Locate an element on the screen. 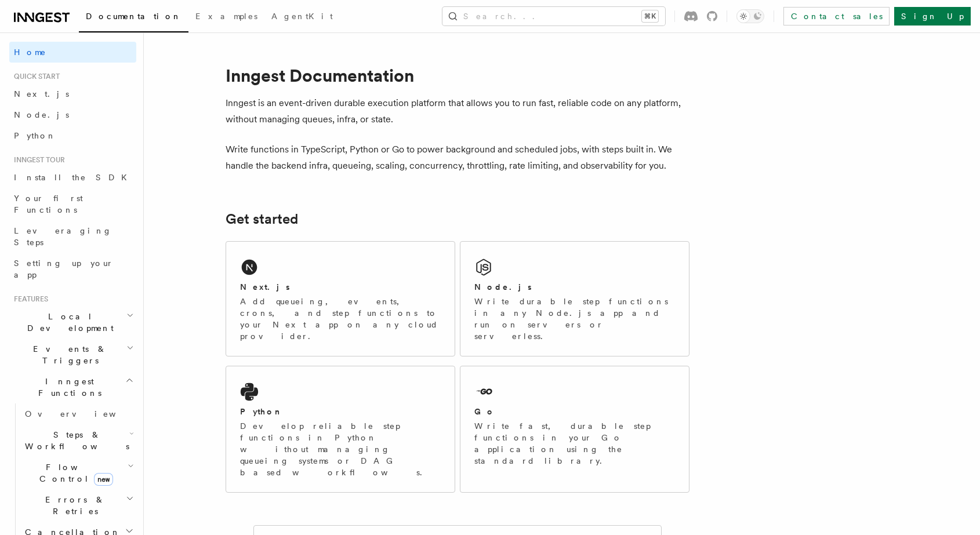 This screenshot has height=535, width=980. a: Setting up your app is located at coordinates (73, 269).